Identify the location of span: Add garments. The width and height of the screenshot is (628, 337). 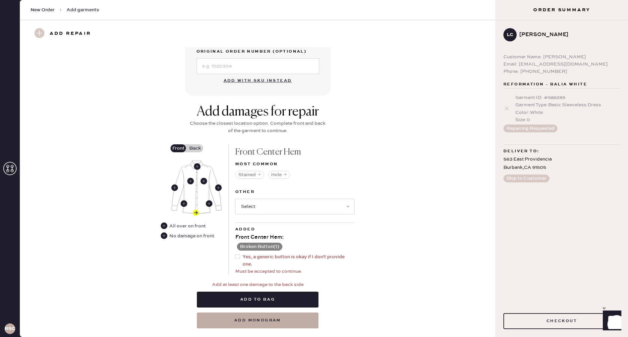
(83, 10).